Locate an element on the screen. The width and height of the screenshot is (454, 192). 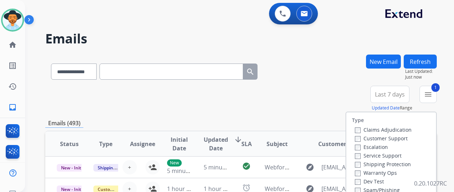
span: Updated Date is located at coordinates (216, 144).